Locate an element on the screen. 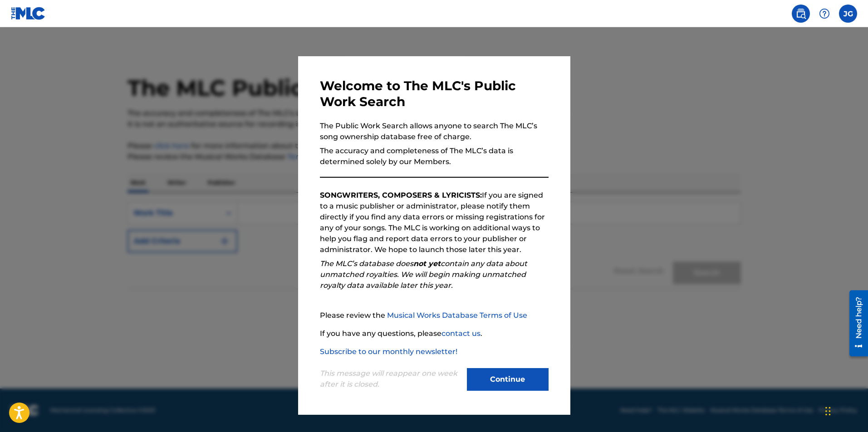 Image resolution: width=868 pixels, height=432 pixels. img: help is located at coordinates (824, 13).